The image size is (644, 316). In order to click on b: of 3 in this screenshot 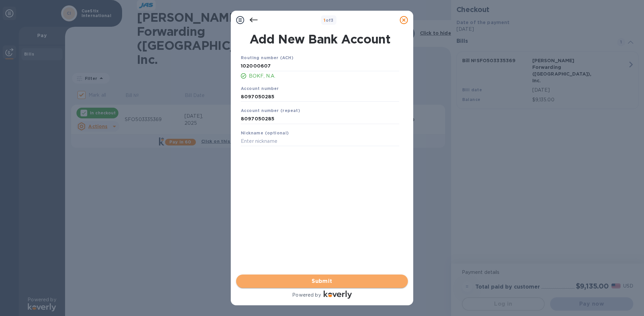, I will do `click(329, 20)`.